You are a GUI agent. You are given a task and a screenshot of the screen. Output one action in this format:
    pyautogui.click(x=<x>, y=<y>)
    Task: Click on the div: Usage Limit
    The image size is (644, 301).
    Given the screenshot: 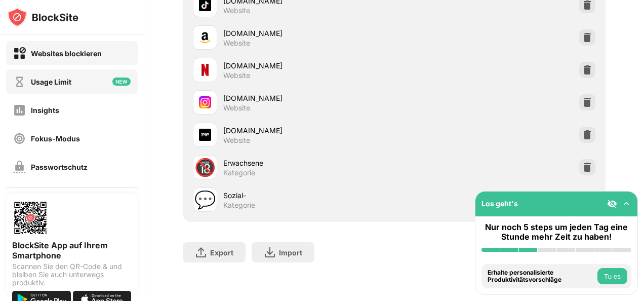 What is the action you would take?
    pyautogui.click(x=51, y=82)
    